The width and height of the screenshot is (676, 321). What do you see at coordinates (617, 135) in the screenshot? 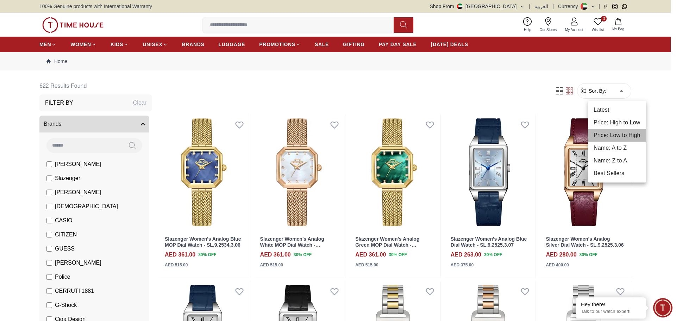
I see `li: Price: Low to High` at bounding box center [617, 135].